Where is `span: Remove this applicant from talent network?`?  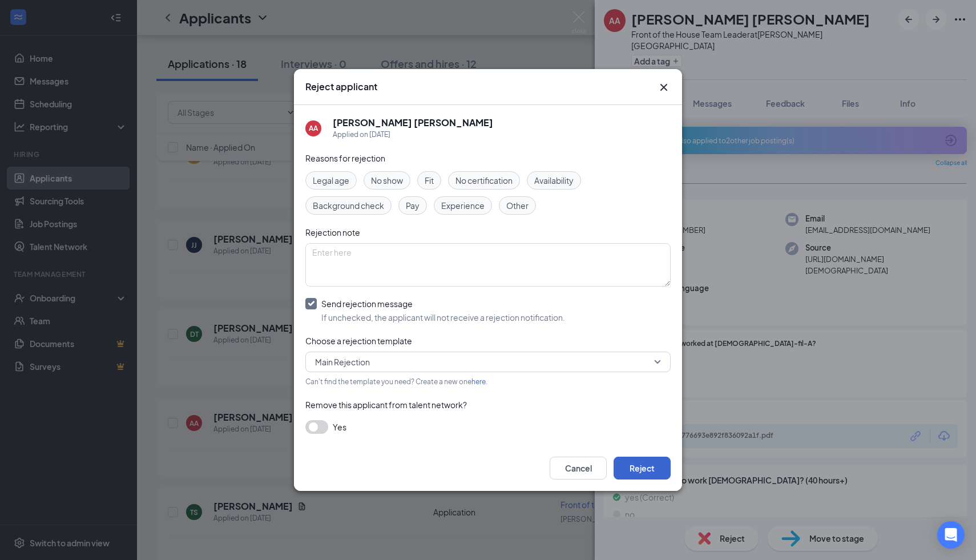
span: Remove this applicant from talent network? is located at coordinates (386, 405).